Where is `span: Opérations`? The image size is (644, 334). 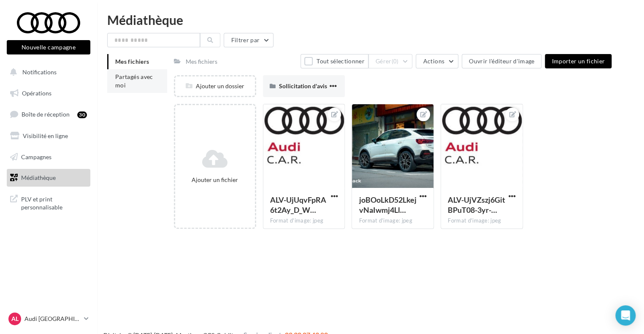
span: Opérations is located at coordinates (37, 93).